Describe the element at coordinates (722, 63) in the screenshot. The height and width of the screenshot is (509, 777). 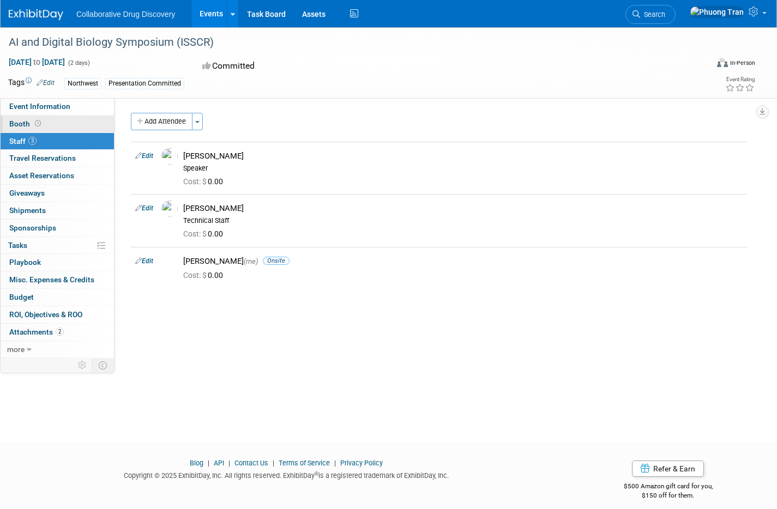
I see `img: Format-Inperson.png` at that location.